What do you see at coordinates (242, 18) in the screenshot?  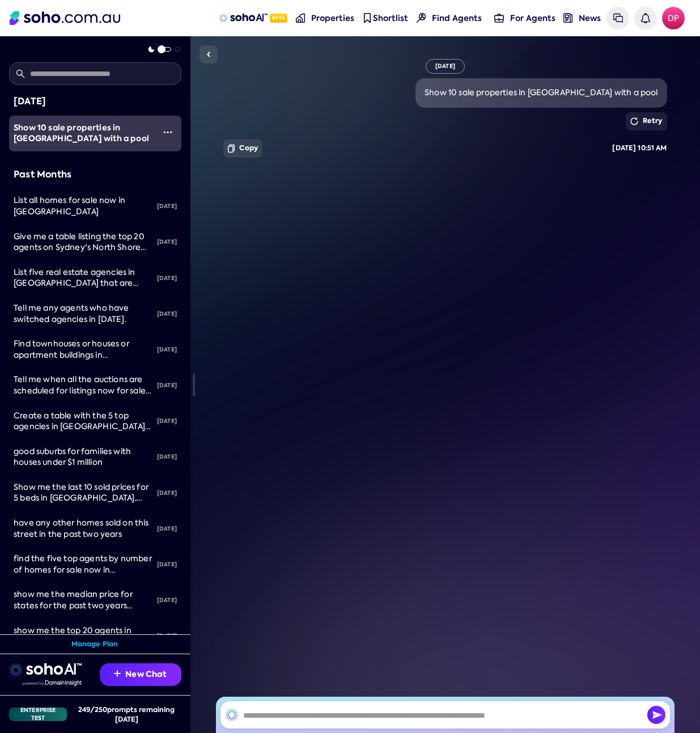 I see `img: sohoAI logo` at bounding box center [242, 18].